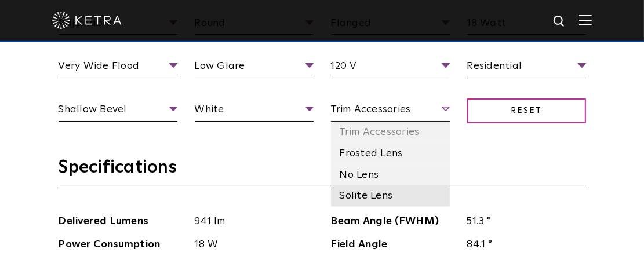  Describe the element at coordinates (250, 245) in the screenshot. I see `span: 18 W` at that location.